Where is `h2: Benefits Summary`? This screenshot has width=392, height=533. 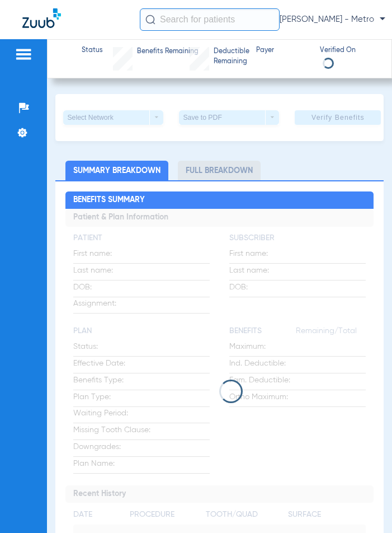
h2: Benefits Summary is located at coordinates (219, 201).